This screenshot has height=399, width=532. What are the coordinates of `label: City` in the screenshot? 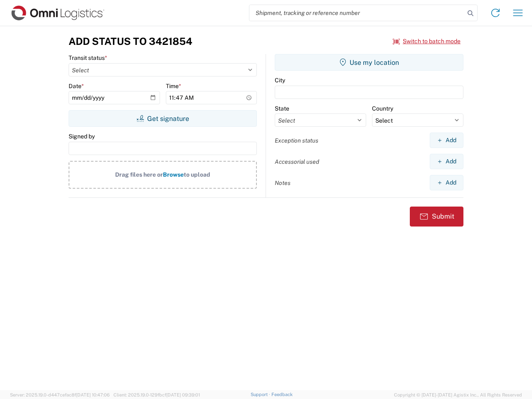 It's located at (279, 80).